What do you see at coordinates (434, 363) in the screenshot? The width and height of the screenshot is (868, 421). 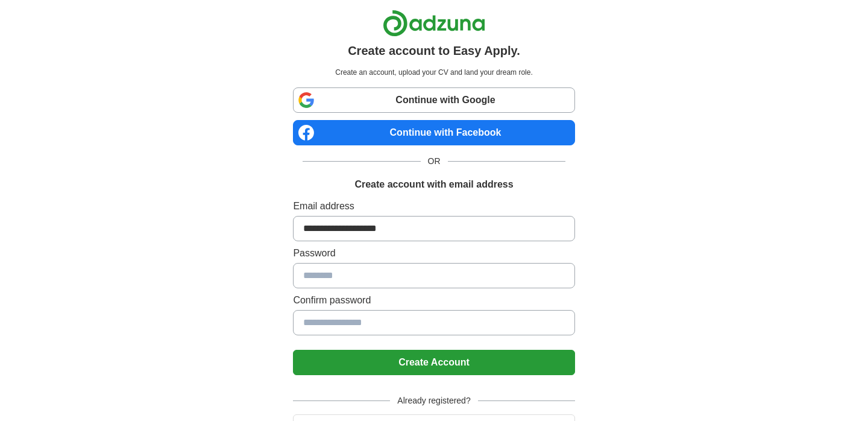 I see `button: Create Account` at bounding box center [434, 363].